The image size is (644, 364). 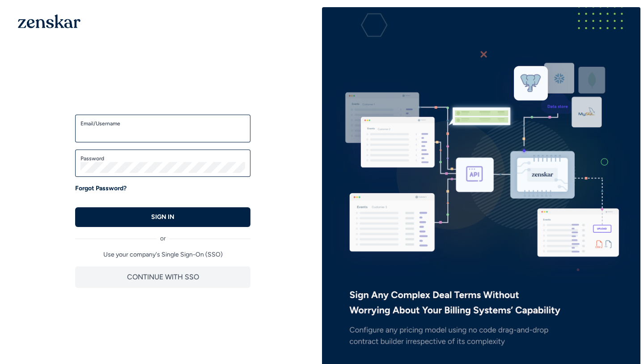 I want to click on button: SIGN IN, so click(x=163, y=217).